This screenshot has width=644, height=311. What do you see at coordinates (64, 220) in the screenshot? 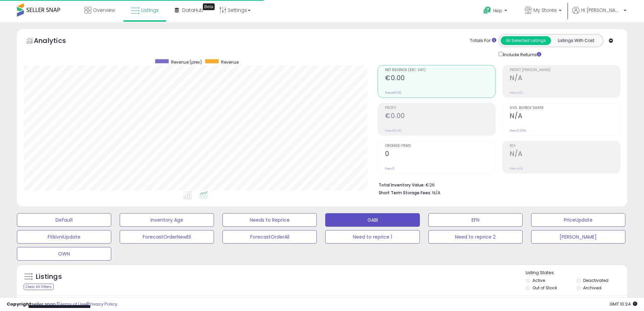
I see `button: Default` at bounding box center [64, 220].